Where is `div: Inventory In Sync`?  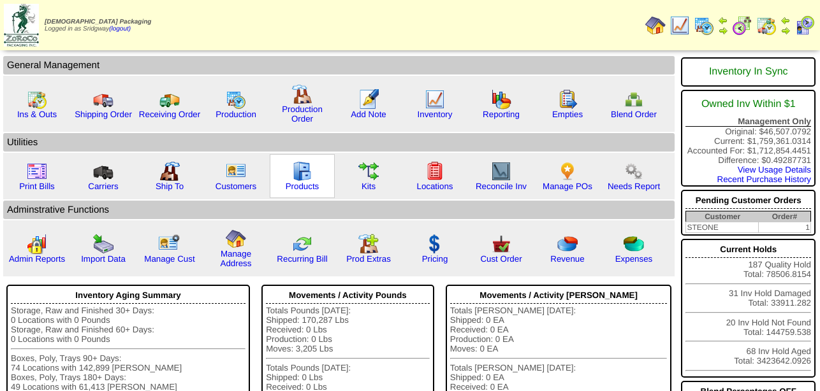
div: Inventory In Sync is located at coordinates (748, 72).